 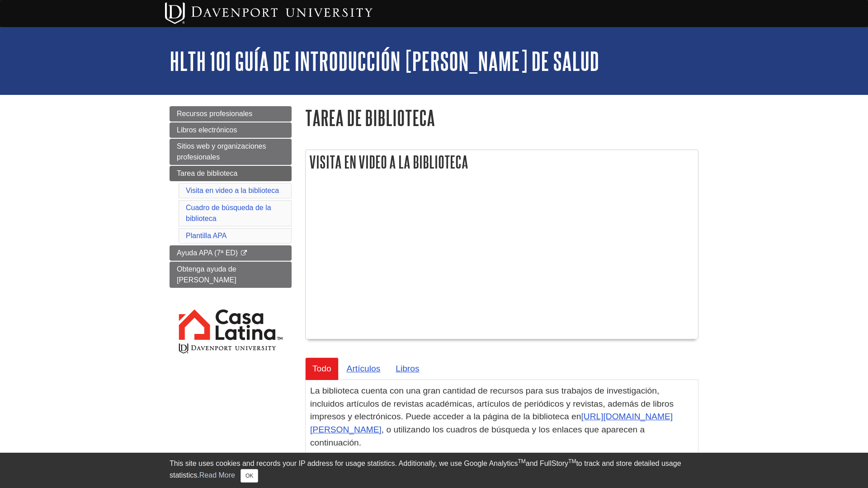 What do you see at coordinates (207, 130) in the screenshot?
I see `span: Libros electrónicos` at bounding box center [207, 130].